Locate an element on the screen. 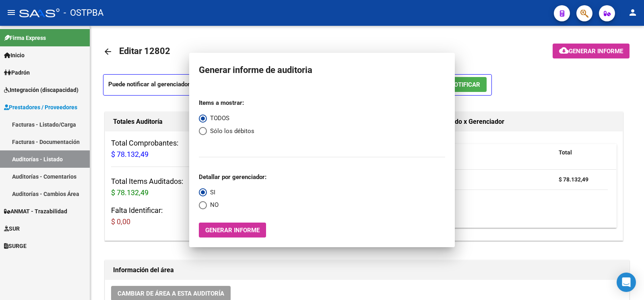 Image resolution: width=644 pixels, height=300 pixels. span: Integración (discapacidad) is located at coordinates (41, 90).